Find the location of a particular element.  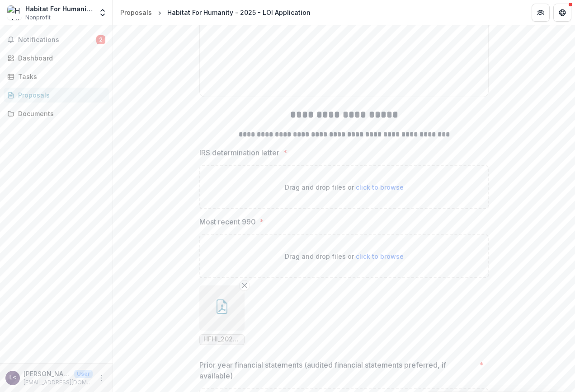

p: IRS determination letter is located at coordinates (239, 153).